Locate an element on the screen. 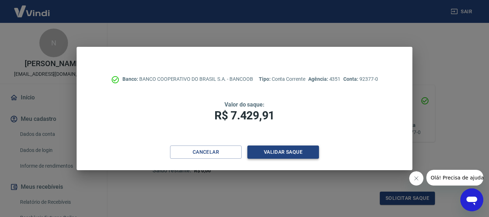 The width and height of the screenshot is (489, 217). span: Agência: is located at coordinates (319, 79).